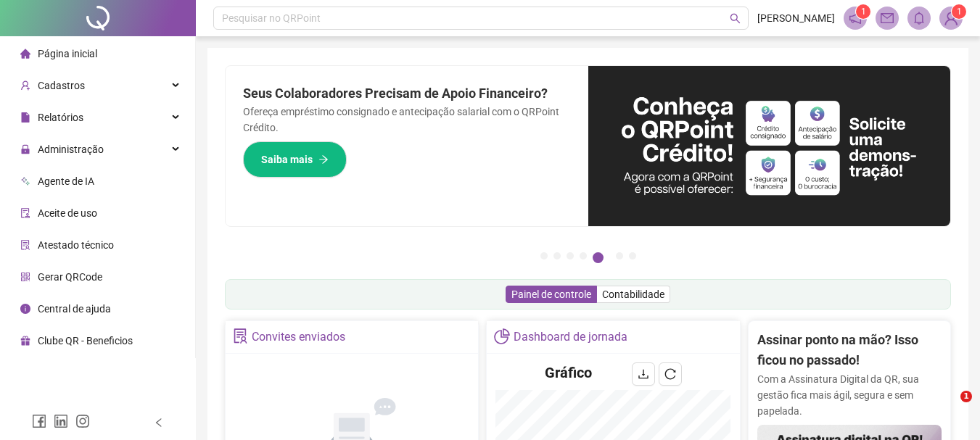  I want to click on span: Central de ajuda, so click(74, 309).